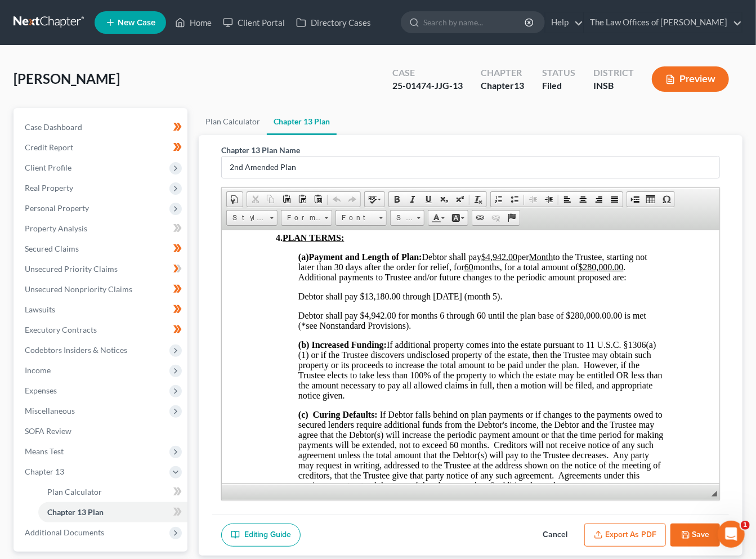 This screenshot has width=756, height=559. I want to click on a: Subscript, so click(444, 199).